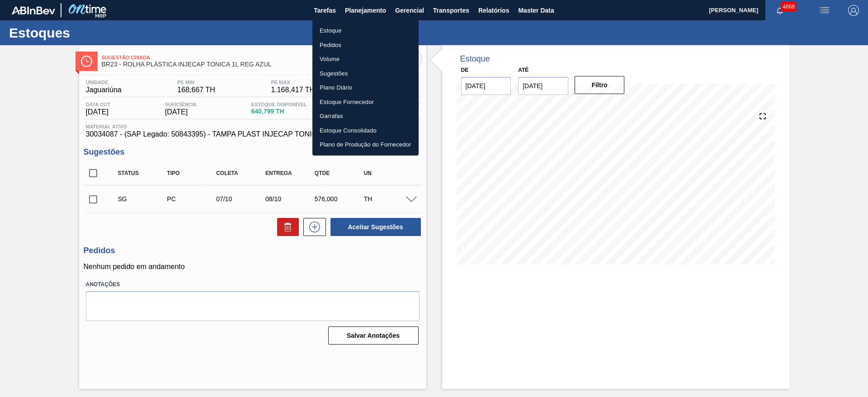  What do you see at coordinates (365, 74) in the screenshot?
I see `a: Sugestões` at bounding box center [365, 74].